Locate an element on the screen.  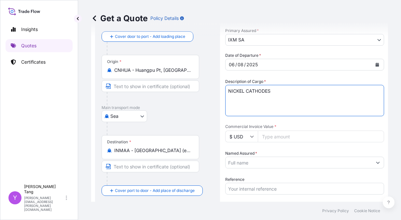
label: Description of Cargo is located at coordinates (246, 81).